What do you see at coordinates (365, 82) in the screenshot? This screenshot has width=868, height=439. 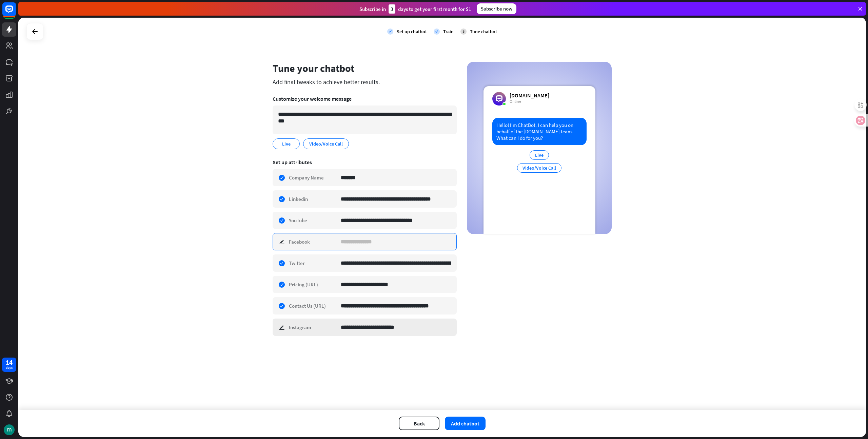 I see `div: Add final tweaks to achieve better results.` at bounding box center [365, 82].